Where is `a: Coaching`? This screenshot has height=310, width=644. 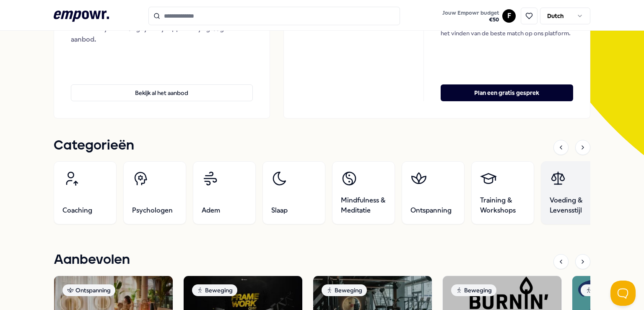
a: Coaching is located at coordinates (85, 193).